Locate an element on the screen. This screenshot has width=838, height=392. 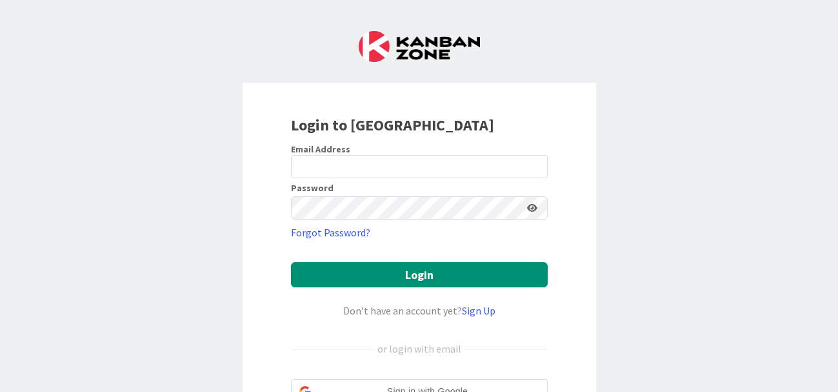
label: Password is located at coordinates (312, 188).